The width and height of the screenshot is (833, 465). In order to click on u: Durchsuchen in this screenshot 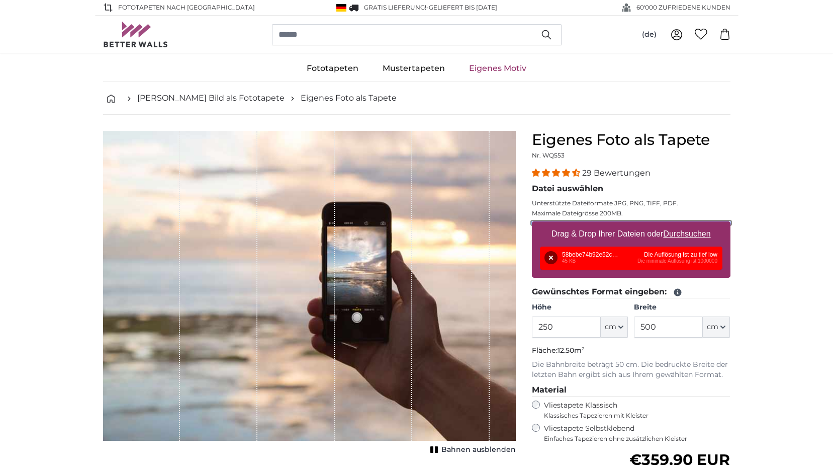, I will do `click(687, 233)`.